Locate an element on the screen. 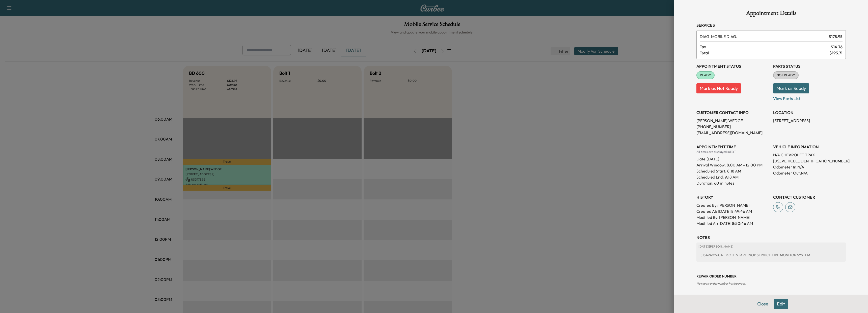 The height and width of the screenshot is (313, 868). span: READY is located at coordinates (705, 75).